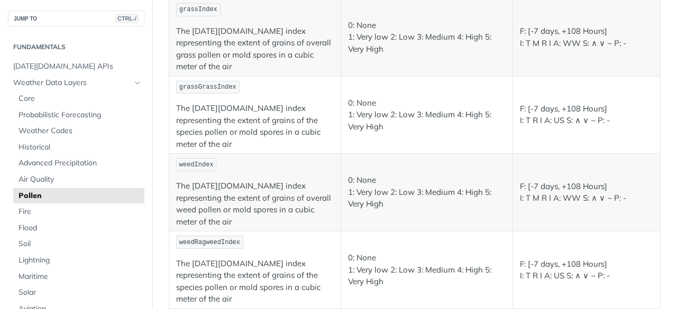  Describe the element at coordinates (80, 293) in the screenshot. I see `span: Solar` at that location.